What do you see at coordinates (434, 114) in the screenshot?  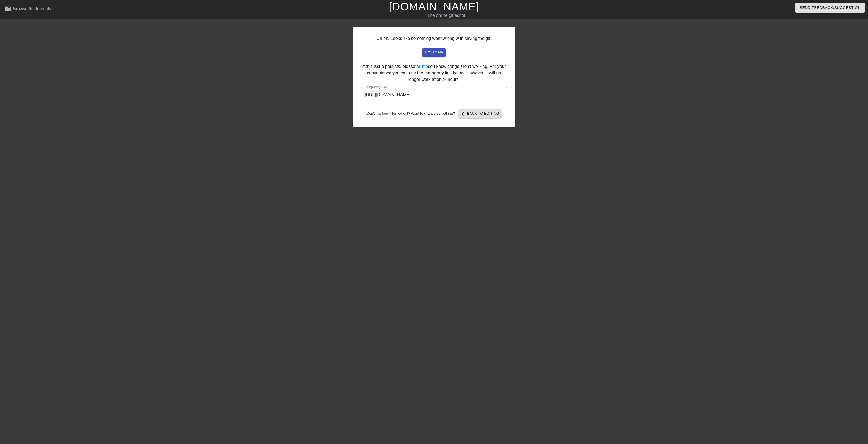 I see `div: Don't like how it turned out? Want to change something?` at bounding box center [434, 114].